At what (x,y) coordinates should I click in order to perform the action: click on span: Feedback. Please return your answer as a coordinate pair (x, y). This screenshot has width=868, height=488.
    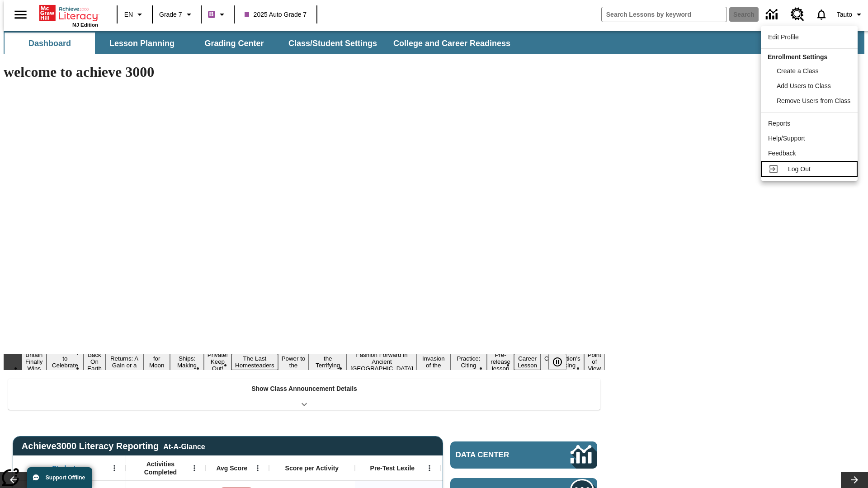
    Looking at the image, I should click on (782, 153).